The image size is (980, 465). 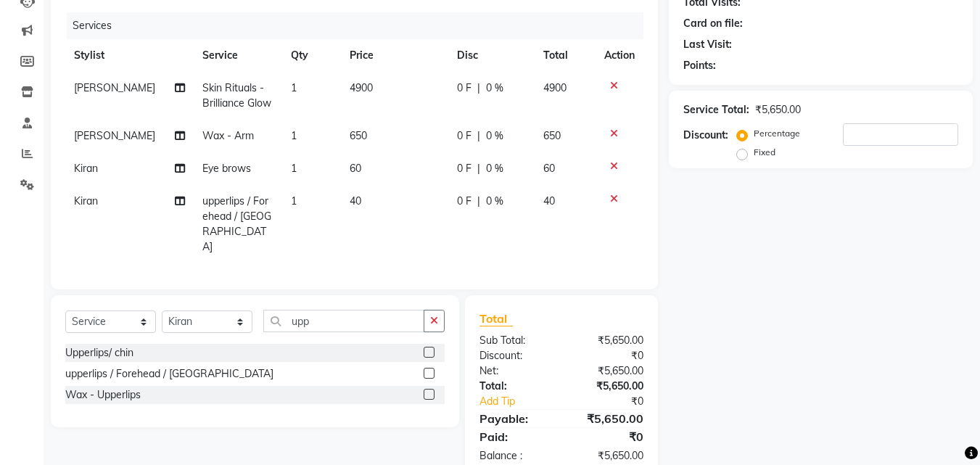 I want to click on th: Action, so click(x=620, y=55).